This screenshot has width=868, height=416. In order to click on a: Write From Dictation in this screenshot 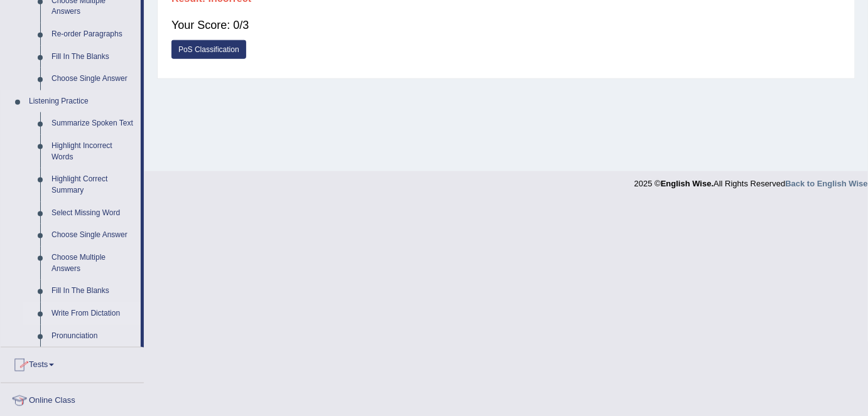, I will do `click(93, 314)`.